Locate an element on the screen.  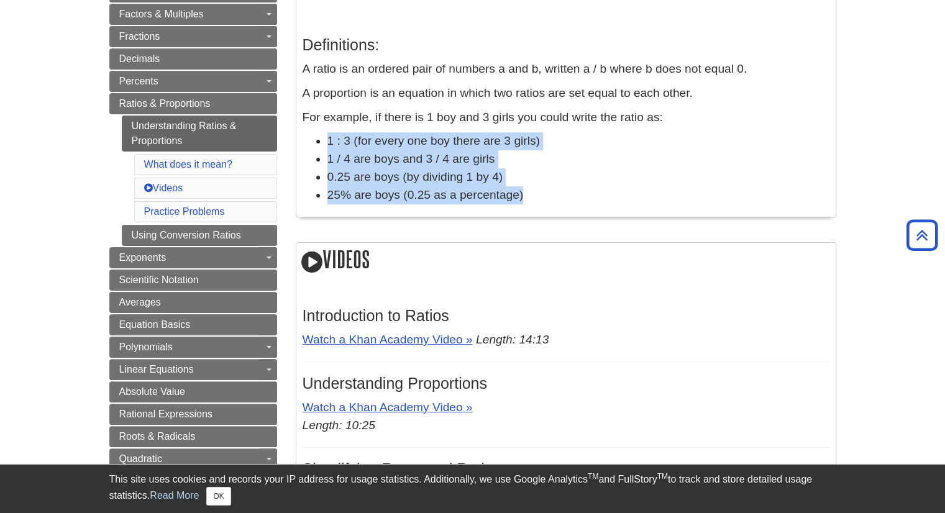
span: Equation Basics is located at coordinates (155, 324).